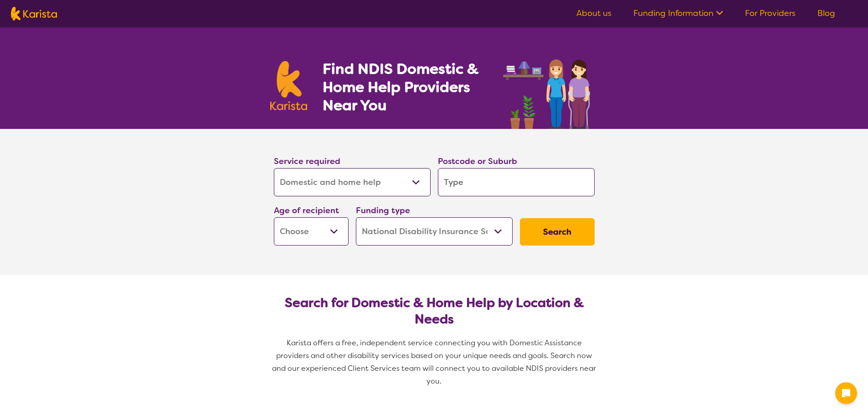 This screenshot has height=415, width=868. Describe the element at coordinates (826, 13) in the screenshot. I see `a: Blog` at that location.